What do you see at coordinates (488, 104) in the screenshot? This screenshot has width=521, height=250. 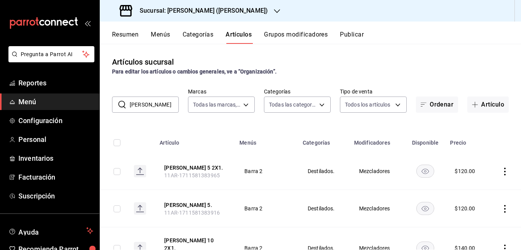 I see `button: Artículo` at bounding box center [488, 104].